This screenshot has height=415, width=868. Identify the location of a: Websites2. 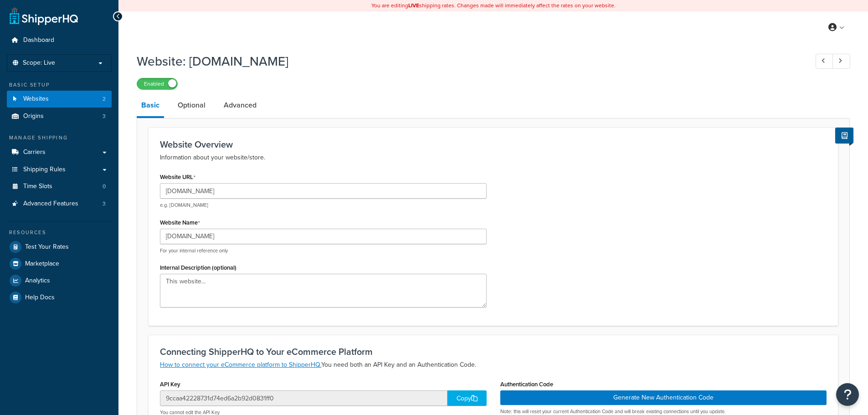
(59, 99).